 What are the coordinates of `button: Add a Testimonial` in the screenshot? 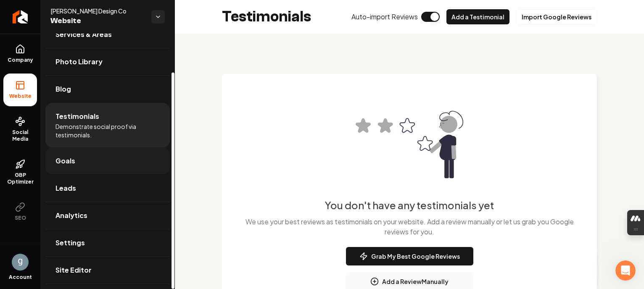 It's located at (478, 17).